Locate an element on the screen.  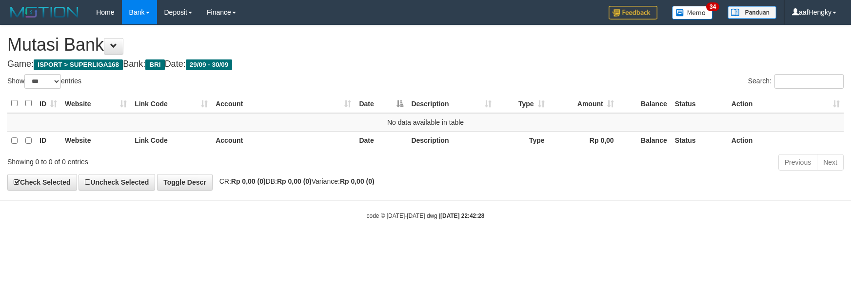
label: Search: is located at coordinates (796, 81).